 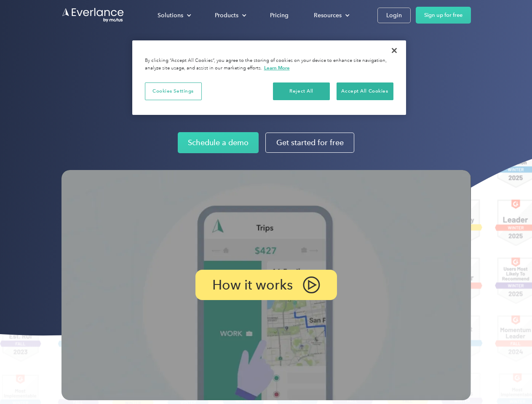 What do you see at coordinates (252, 285) in the screenshot?
I see `p: How it works` at bounding box center [252, 285].